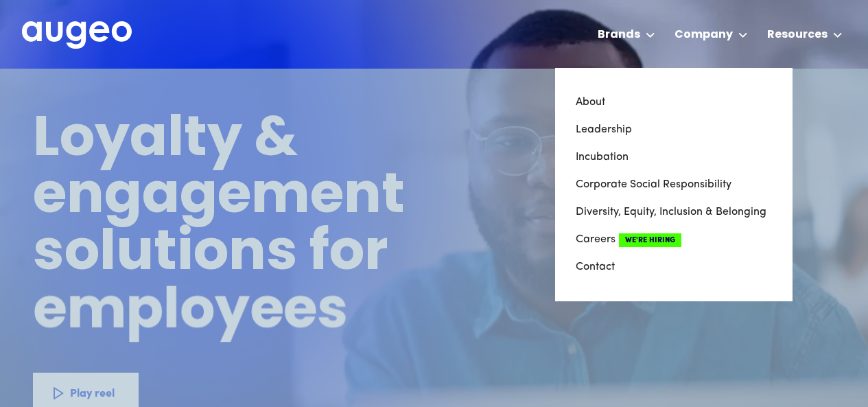 The width and height of the screenshot is (868, 407). I want to click on a: Corporate Social Responsibility, so click(674, 185).